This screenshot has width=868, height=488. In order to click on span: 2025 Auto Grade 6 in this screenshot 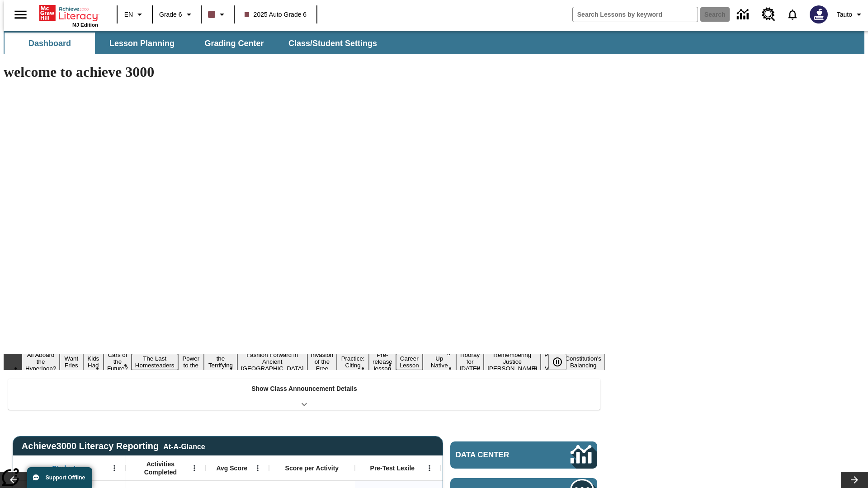, I will do `click(275, 14)`.